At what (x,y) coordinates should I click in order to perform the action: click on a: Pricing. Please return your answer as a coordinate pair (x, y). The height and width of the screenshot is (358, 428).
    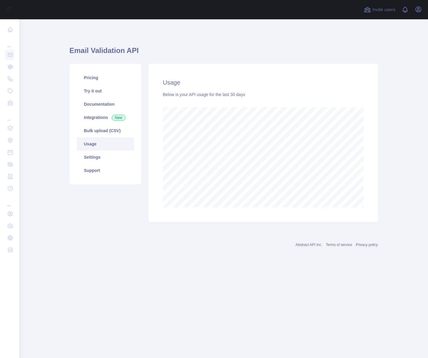
    Looking at the image, I should click on (105, 78).